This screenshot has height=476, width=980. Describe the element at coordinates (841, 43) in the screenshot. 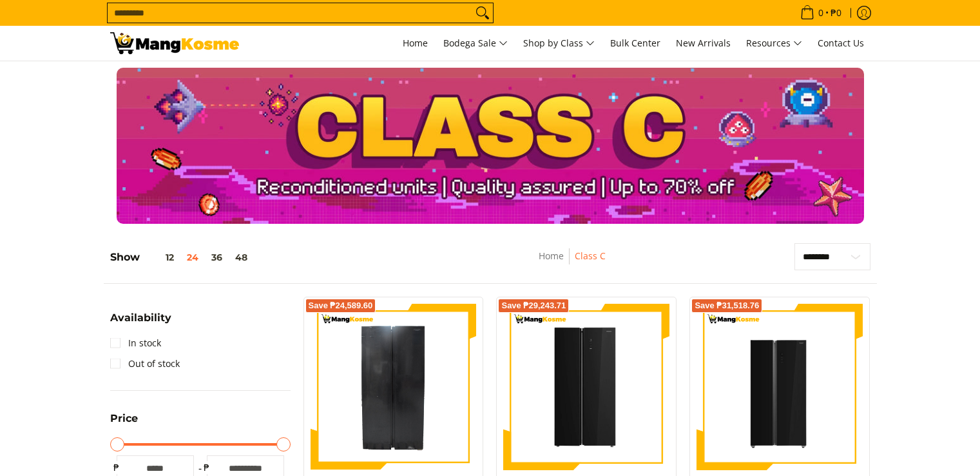

I see `a: Contact Us` at that location.